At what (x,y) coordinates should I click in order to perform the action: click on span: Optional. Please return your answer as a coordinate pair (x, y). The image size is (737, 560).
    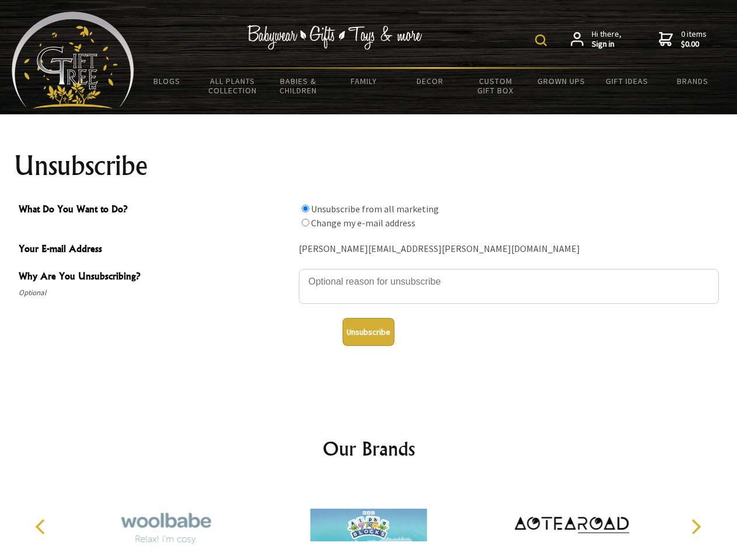
    Looking at the image, I should click on (156, 293).